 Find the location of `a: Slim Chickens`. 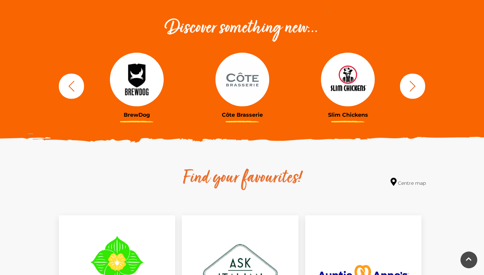

a: Slim Chickens is located at coordinates (348, 85).